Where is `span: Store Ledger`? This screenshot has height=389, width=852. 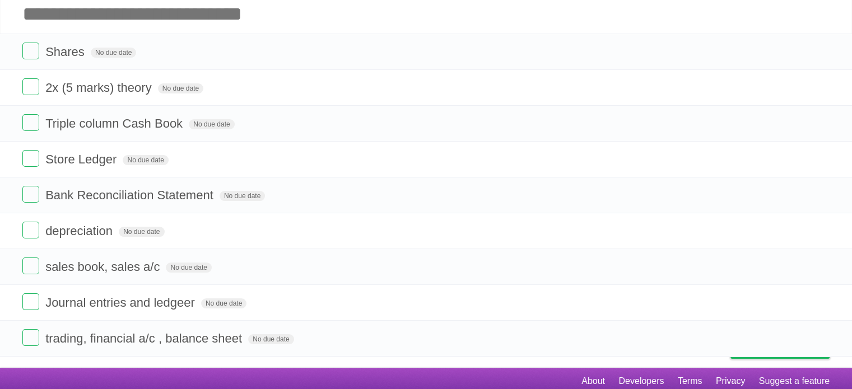
span: Store Ledger is located at coordinates (82, 159).